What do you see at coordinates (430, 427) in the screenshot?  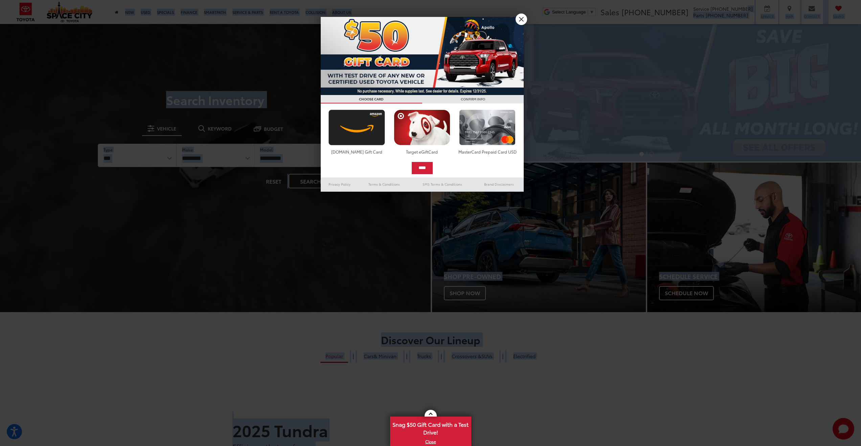 I see `span: Snag $50 Gift Card with a Test Drive!` at bounding box center [430, 427].